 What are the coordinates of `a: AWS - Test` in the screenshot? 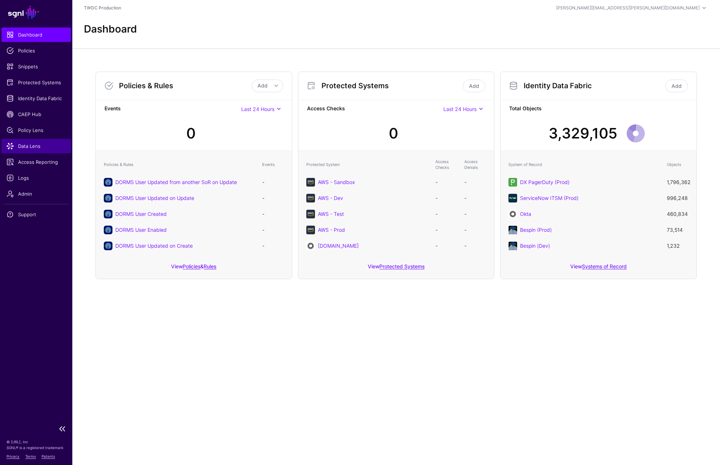 It's located at (331, 214).